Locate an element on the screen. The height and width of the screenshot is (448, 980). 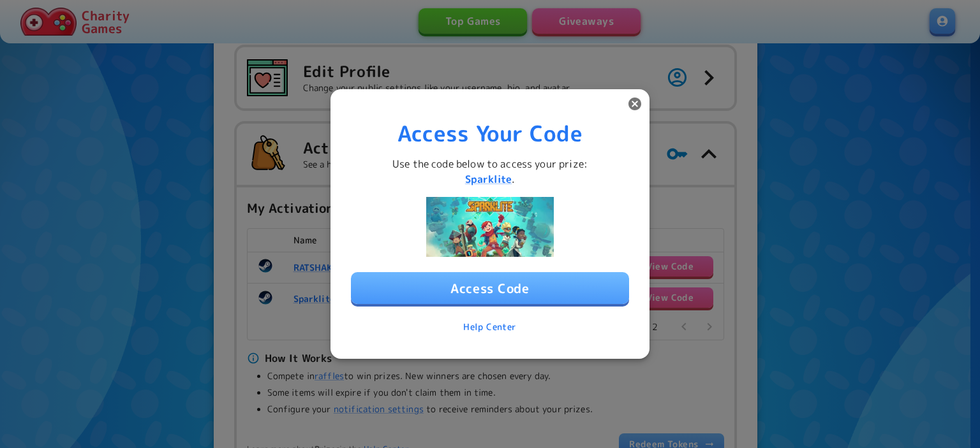
a: Help Center is located at coordinates (489, 327).